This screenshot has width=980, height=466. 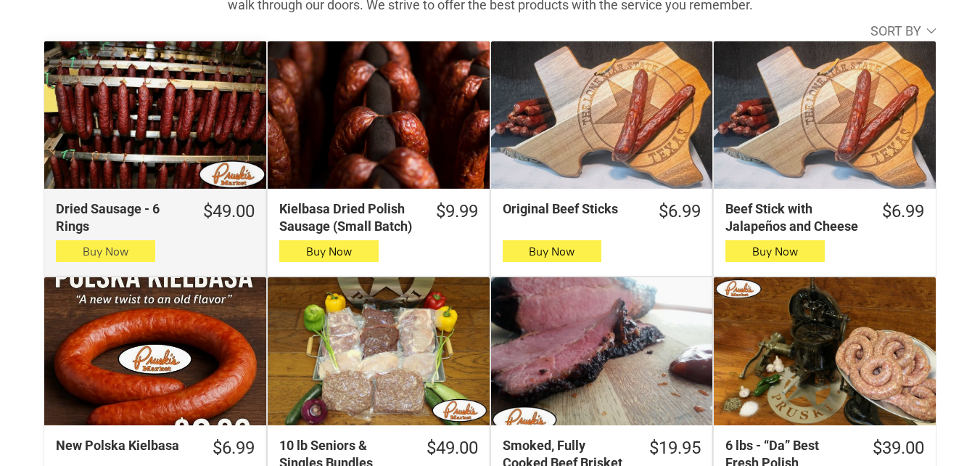 I want to click on a: $49.00Dried Sausage - 6 Rings, so click(x=155, y=217).